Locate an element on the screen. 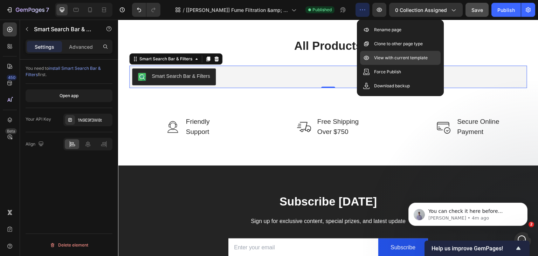  button: Save is located at coordinates (477, 10).